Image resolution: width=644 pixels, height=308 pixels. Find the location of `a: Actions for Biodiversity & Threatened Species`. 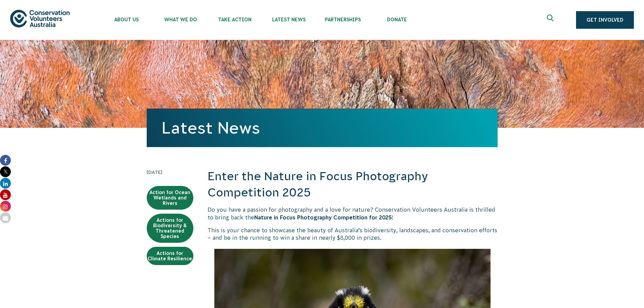

a: Actions for Biodiversity & Threatened Species is located at coordinates (170, 228).